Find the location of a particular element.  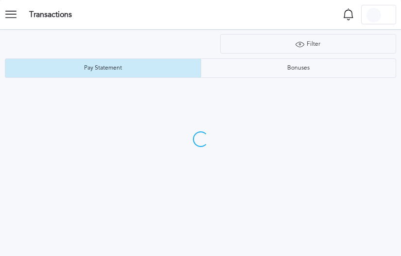

button: Filter is located at coordinates (308, 44).